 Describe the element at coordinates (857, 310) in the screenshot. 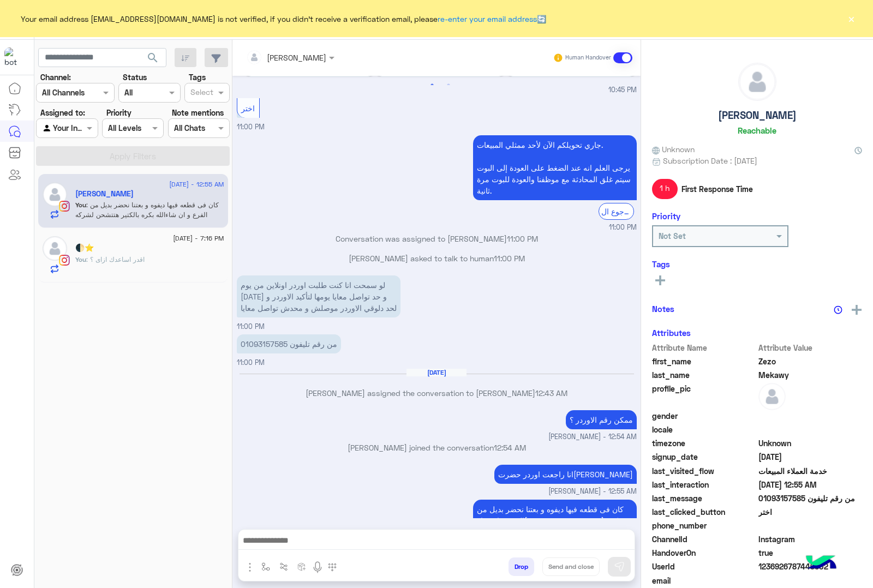

I see `img: add` at that location.